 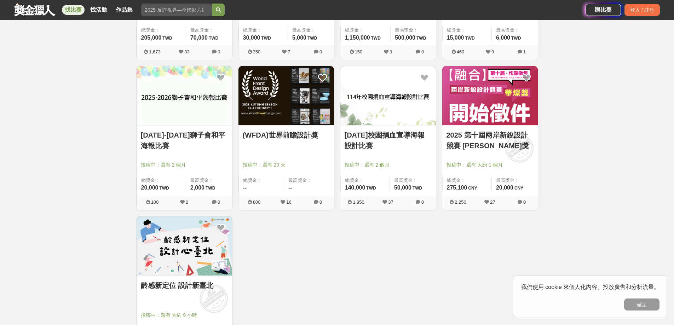 What do you see at coordinates (490, 165) in the screenshot?
I see `span: 投稿中：還有 大約 1 個月` at bounding box center [490, 165].